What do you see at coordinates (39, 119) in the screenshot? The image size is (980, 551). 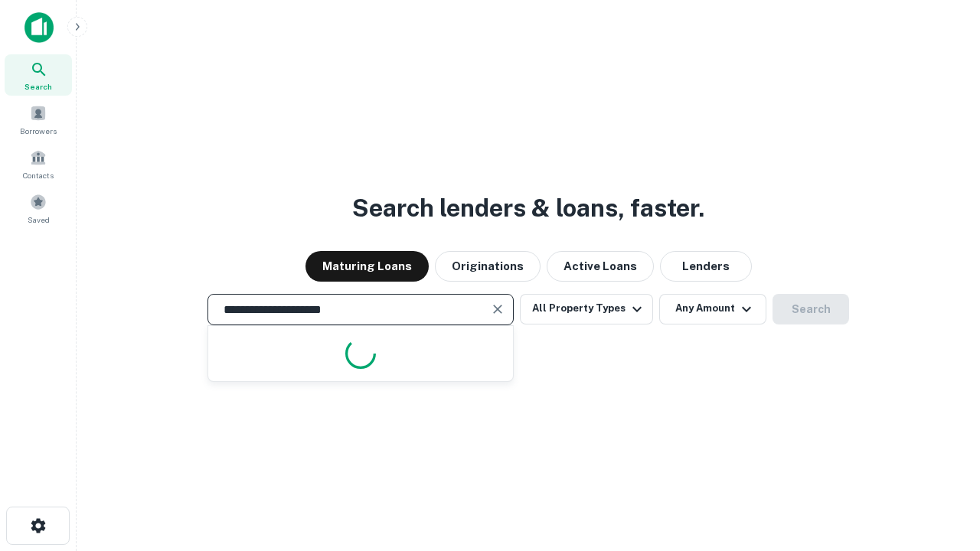 I see `div: Borrowers` at bounding box center [39, 119].